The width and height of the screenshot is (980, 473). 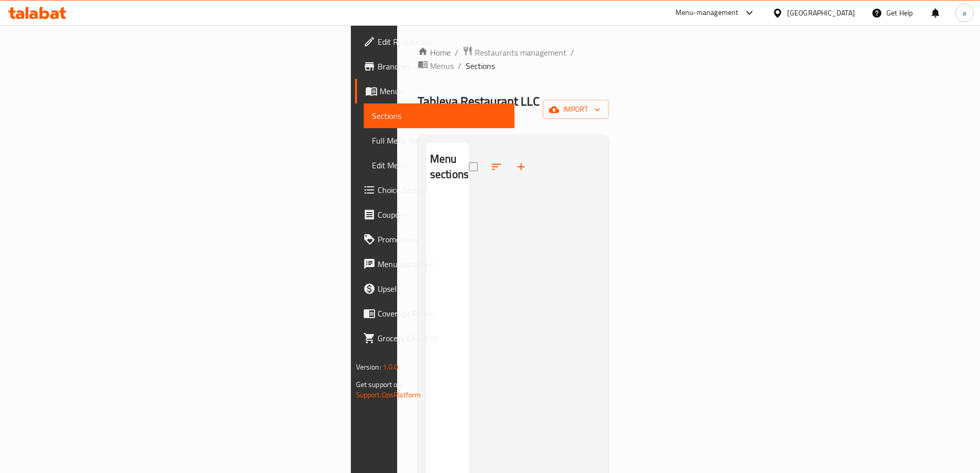 I want to click on nav: Menu sections, so click(x=448, y=195).